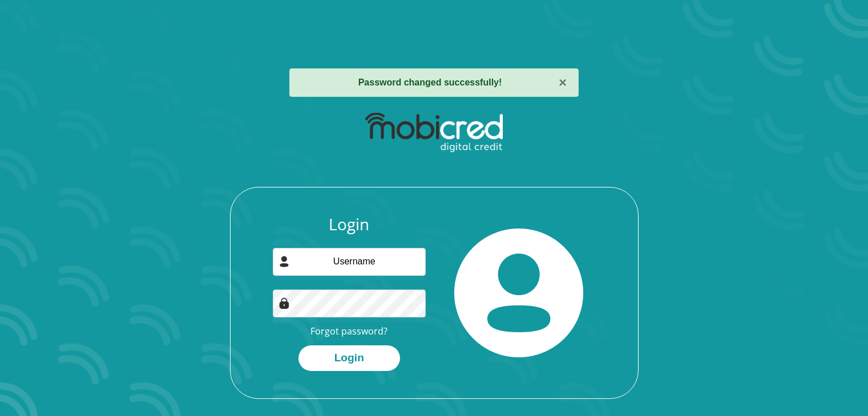 Image resolution: width=868 pixels, height=416 pixels. What do you see at coordinates (349, 358) in the screenshot?
I see `button: Login` at bounding box center [349, 358].